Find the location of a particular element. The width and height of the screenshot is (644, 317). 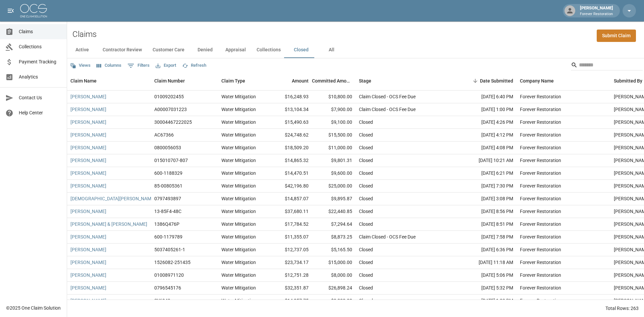

div: $8,873.25 is located at coordinates (334, 237).